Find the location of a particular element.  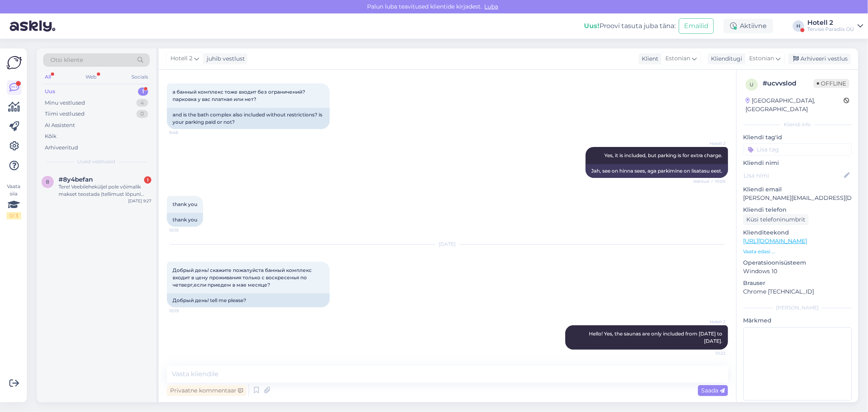

span: #8y4befan is located at coordinates (76, 180).